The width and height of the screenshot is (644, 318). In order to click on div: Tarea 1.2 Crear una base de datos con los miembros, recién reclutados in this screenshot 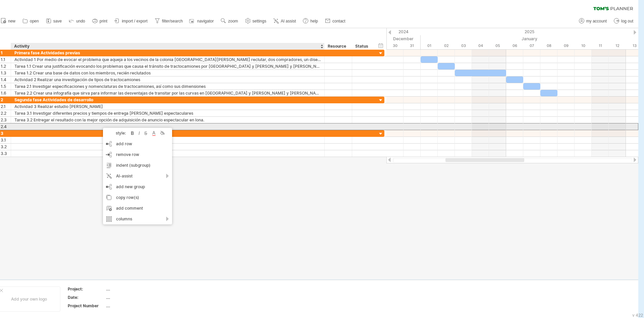, I will do `click(168, 73)`.